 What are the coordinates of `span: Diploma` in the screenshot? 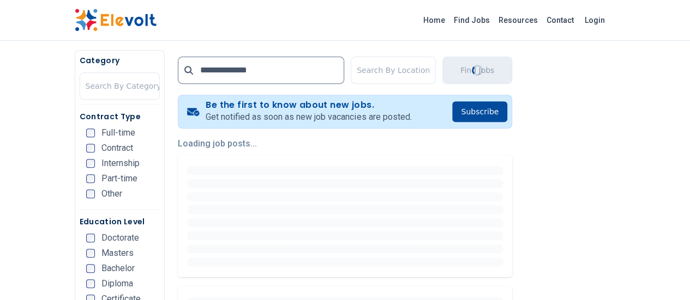 It's located at (117, 284).